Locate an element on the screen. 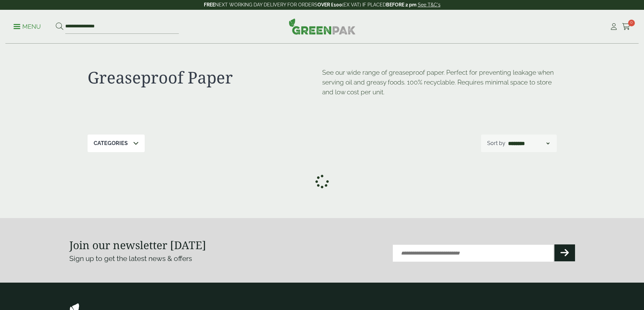 This screenshot has height=310, width=644. strong: OVER £100 is located at coordinates (330, 5).